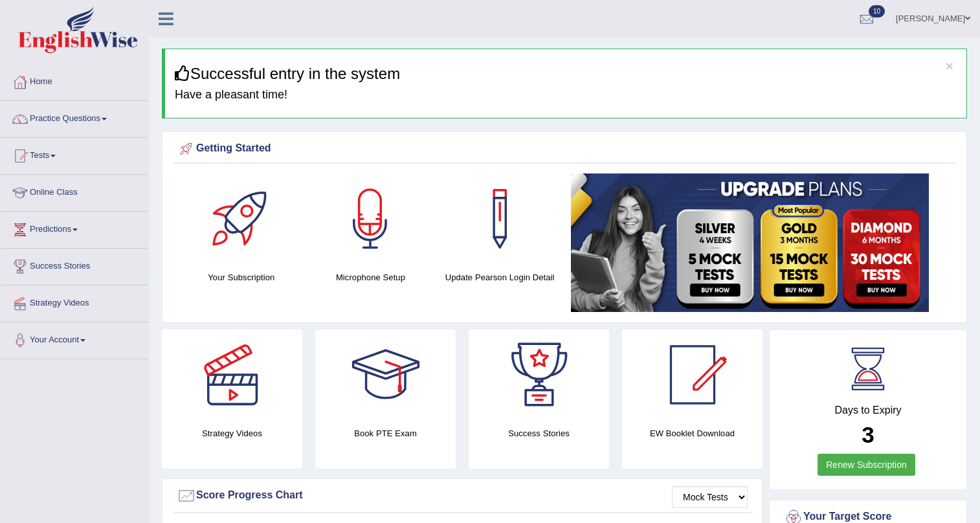 Image resolution: width=980 pixels, height=523 pixels. Describe the element at coordinates (500, 277) in the screenshot. I see `h4: Update Pearson Login Detail` at that location.